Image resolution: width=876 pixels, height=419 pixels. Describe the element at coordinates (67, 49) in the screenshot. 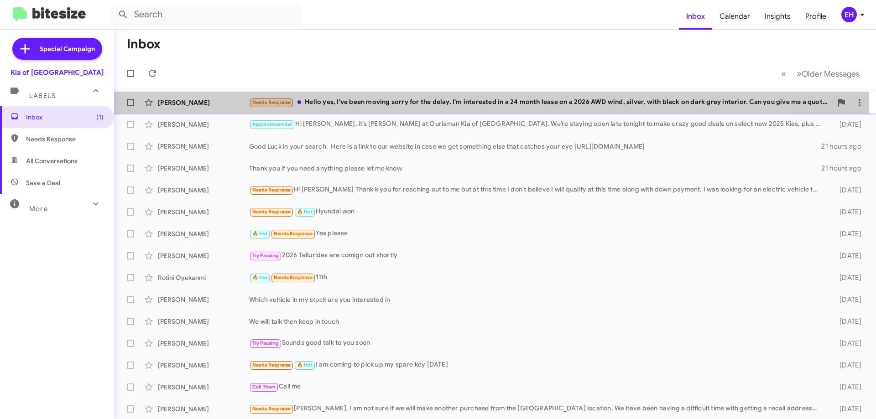

I see `span: Special Campaign` at that location.